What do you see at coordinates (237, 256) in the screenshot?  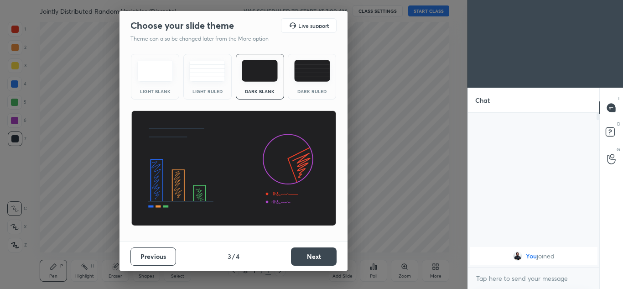 I see `h4: 4` at bounding box center [237, 256].